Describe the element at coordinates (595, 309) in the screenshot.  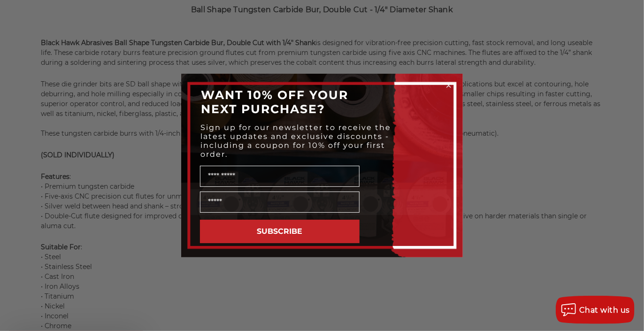
I see `button: Chat with us` at that location.